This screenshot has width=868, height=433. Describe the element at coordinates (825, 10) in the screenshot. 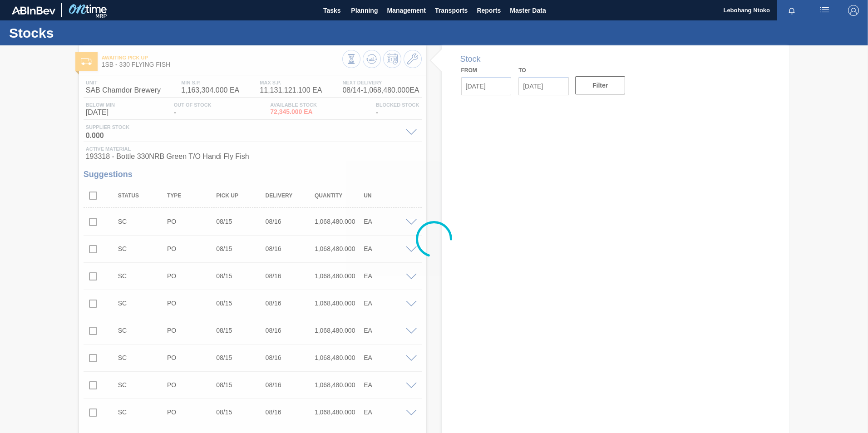

I see `img: userActions` at that location.